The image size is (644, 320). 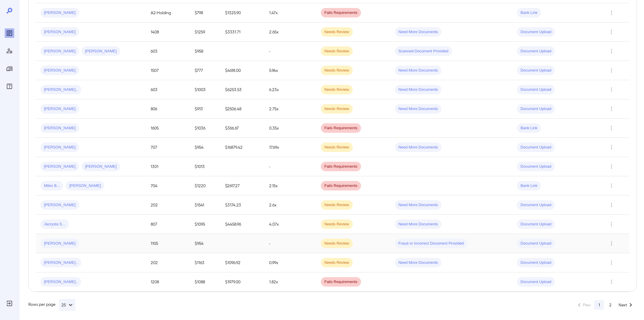 What do you see at coordinates (290, 109) in the screenshot?
I see `td: 2.75x` at bounding box center [290, 109].